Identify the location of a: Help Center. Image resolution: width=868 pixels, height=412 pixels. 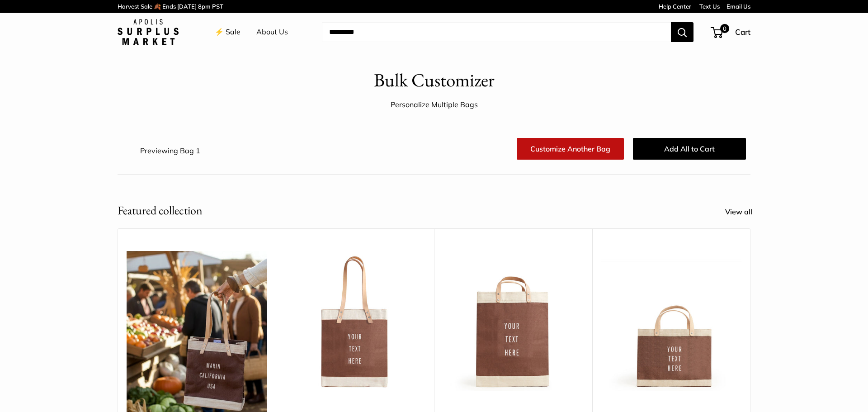
(676, 7).